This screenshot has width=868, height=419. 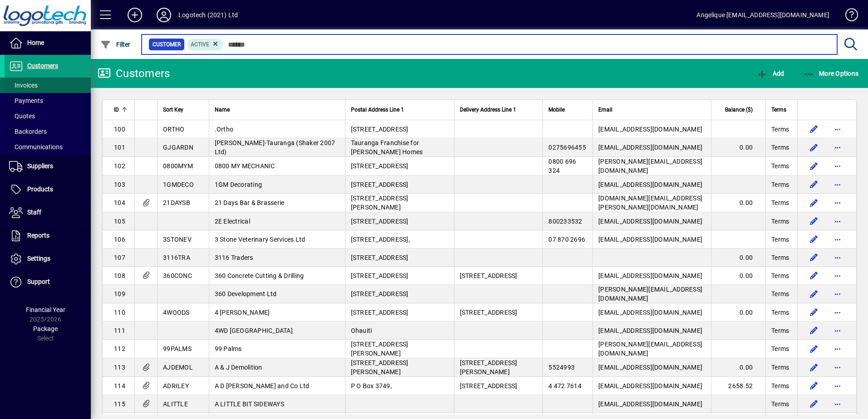 What do you see at coordinates (23, 85) in the screenshot?
I see `span: Invoices` at bounding box center [23, 85].